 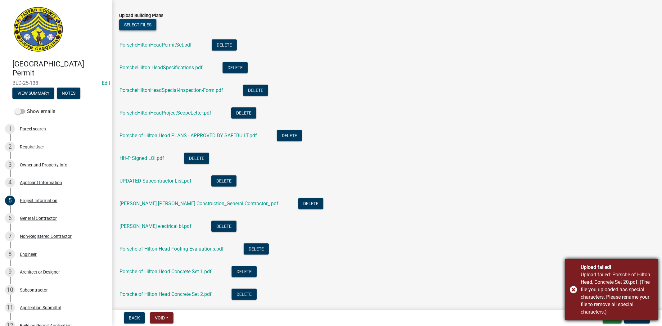 I want to click on img: Jasper County, South Carolina, so click(x=38, y=30).